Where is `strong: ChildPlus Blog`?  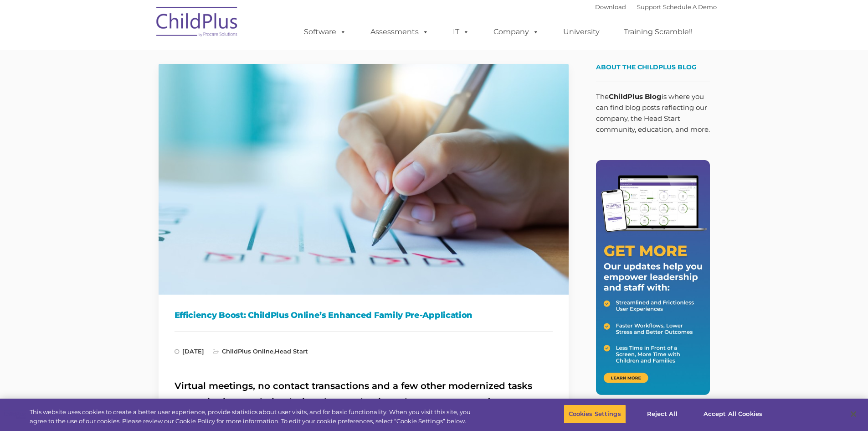 strong: ChildPlus Blog is located at coordinates (635, 97).